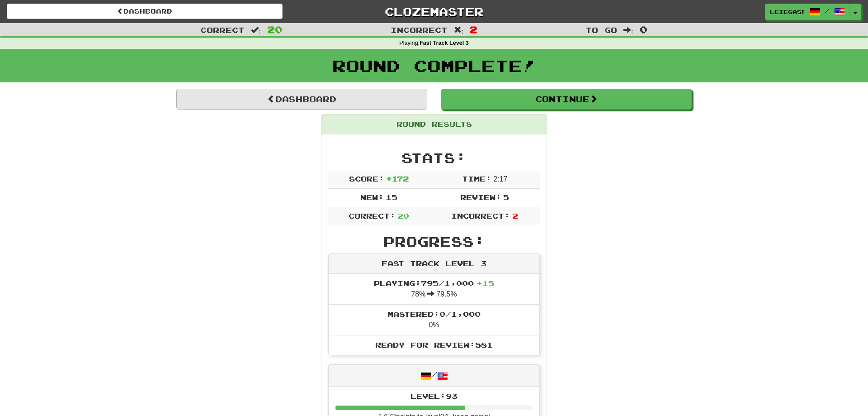  I want to click on span: 0, so click(643, 30).